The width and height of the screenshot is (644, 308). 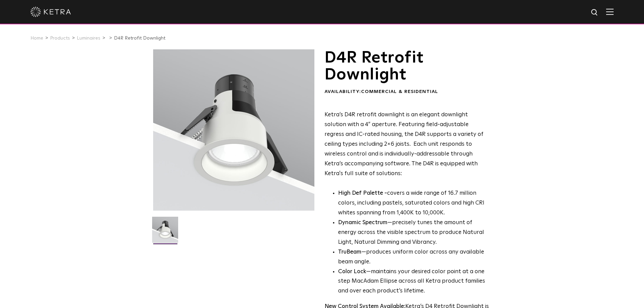 I want to click on strong: TruBeam, so click(x=349, y=252).